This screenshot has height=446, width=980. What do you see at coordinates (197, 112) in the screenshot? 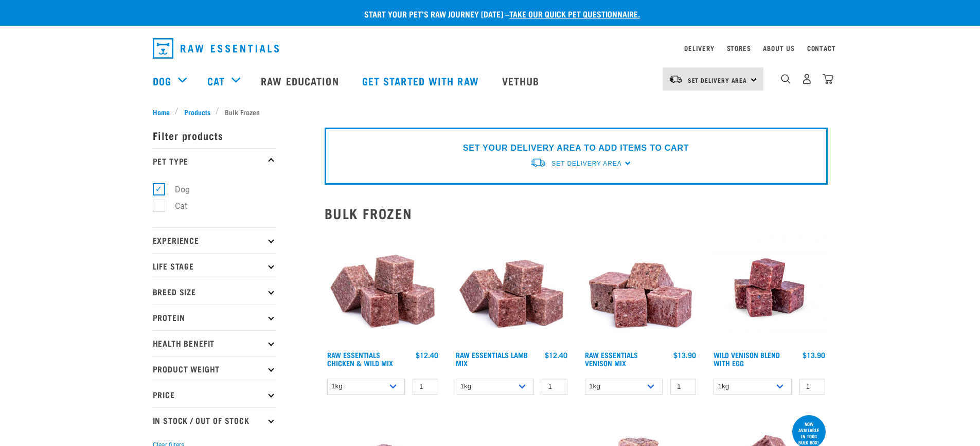
I see `a: Products` at bounding box center [197, 112].